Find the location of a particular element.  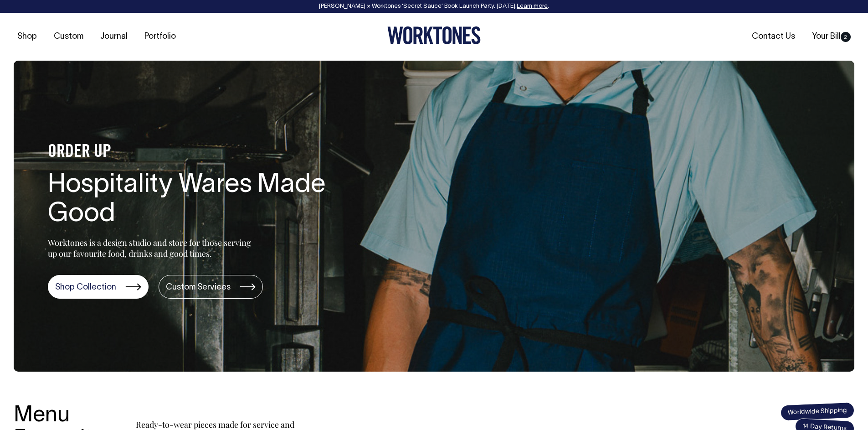

a: Journal is located at coordinates (114, 36).